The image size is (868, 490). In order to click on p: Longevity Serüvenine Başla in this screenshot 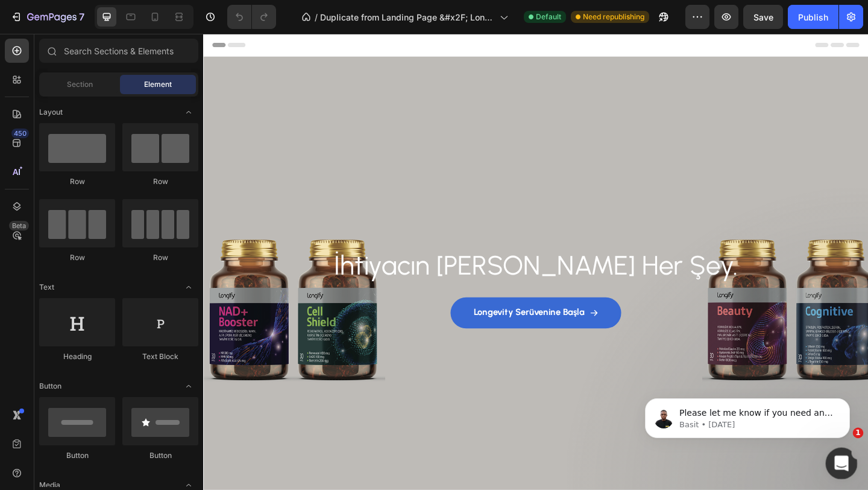, I will do `click(355, 302)`.